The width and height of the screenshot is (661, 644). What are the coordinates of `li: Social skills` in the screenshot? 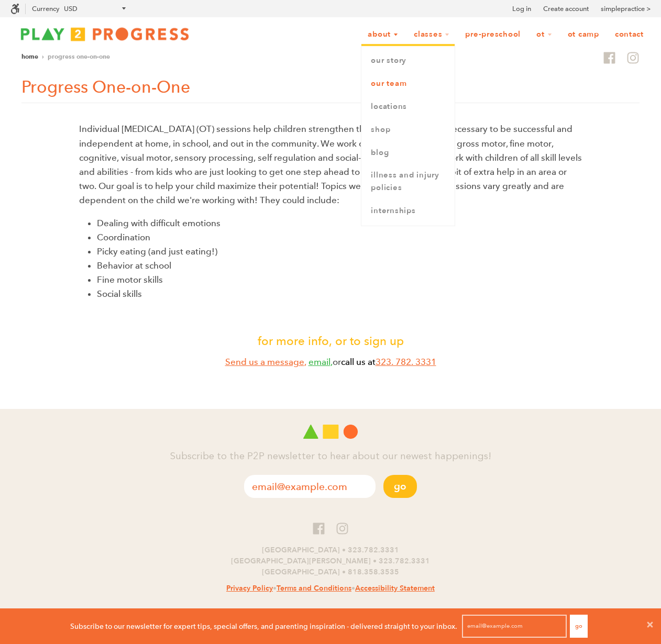 It's located at (339, 294).